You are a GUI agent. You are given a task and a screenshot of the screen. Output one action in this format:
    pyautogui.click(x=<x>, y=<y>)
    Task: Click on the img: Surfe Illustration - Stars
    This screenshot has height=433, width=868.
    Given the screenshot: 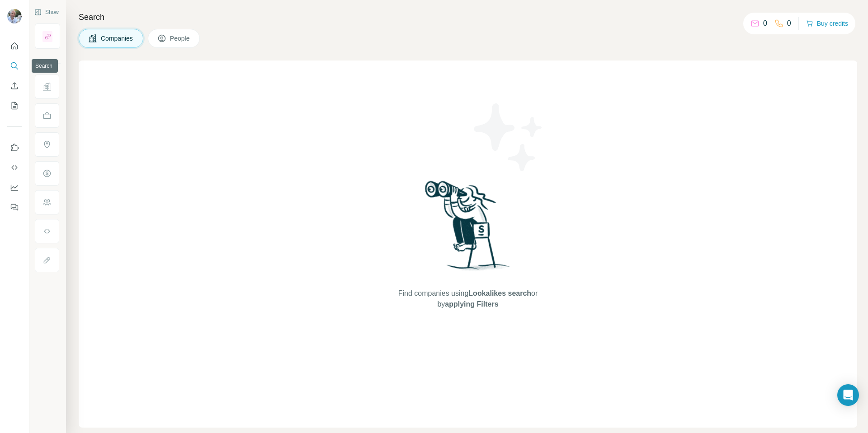 What is the action you would take?
    pyautogui.click(x=509, y=138)
    